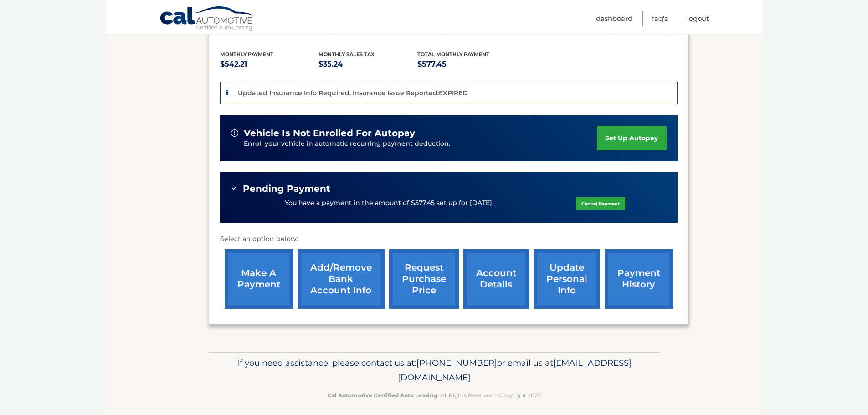 This screenshot has height=415, width=868. What do you see at coordinates (614, 18) in the screenshot?
I see `a: Dashboard` at bounding box center [614, 18].